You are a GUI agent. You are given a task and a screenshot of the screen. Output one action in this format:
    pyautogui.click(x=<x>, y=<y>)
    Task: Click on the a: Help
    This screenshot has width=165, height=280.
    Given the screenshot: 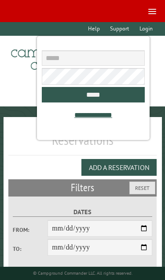 What is the action you would take?
    pyautogui.click(x=94, y=29)
    